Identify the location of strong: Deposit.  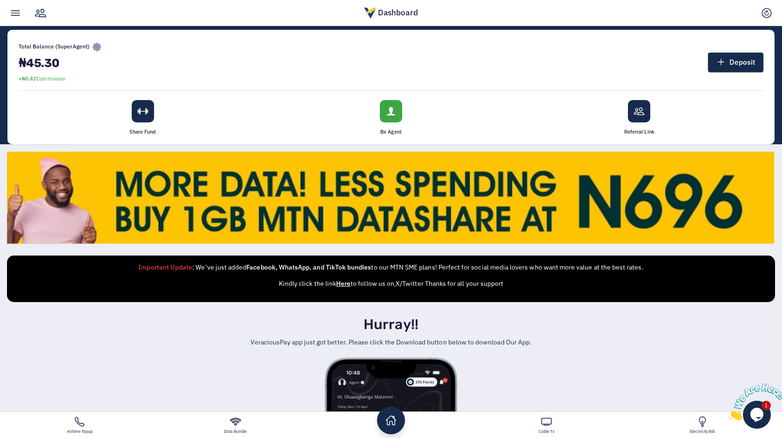
(742, 62).